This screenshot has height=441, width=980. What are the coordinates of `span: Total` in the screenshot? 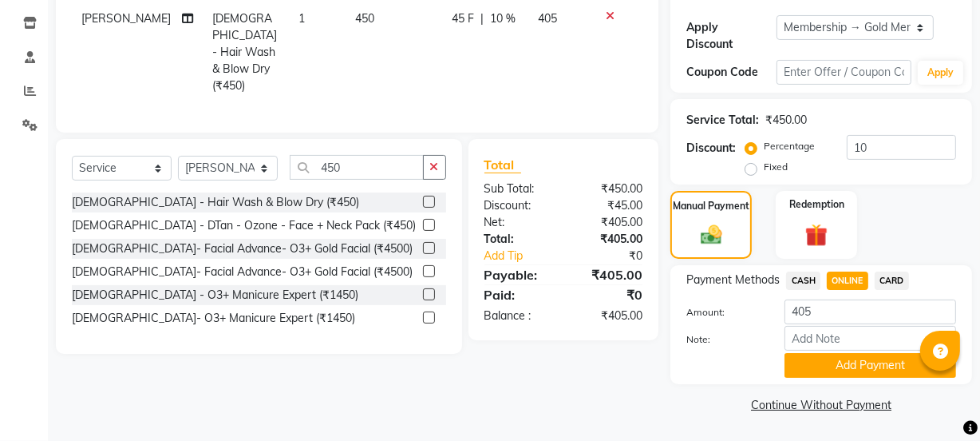 It's located at (503, 164).